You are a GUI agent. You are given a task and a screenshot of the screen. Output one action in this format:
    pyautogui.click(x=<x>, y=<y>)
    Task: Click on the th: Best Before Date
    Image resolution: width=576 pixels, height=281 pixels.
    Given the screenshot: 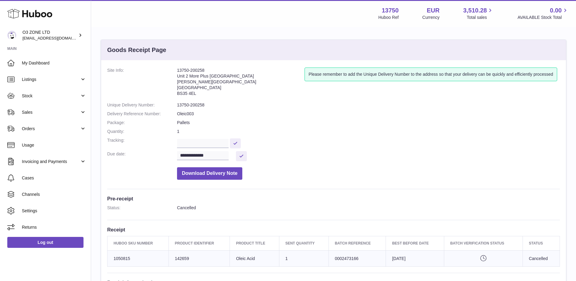 What is the action you would take?
    pyautogui.click(x=415, y=243)
    